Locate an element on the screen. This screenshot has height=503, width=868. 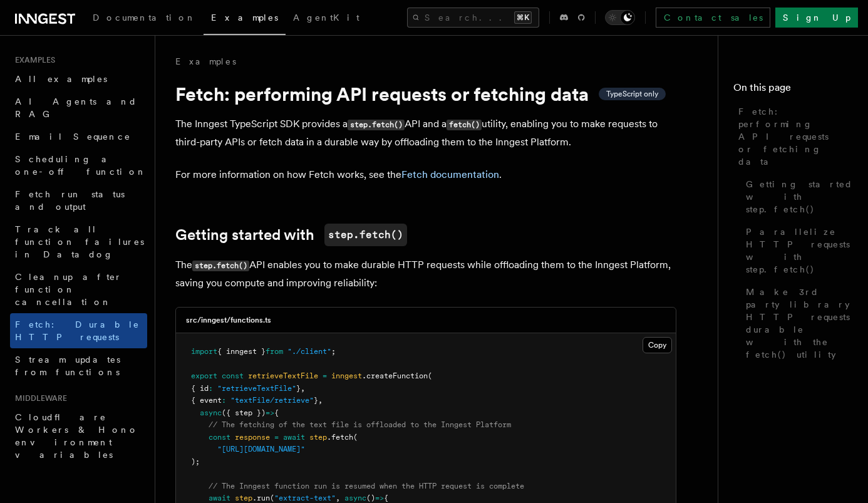
a: All examples is located at coordinates (78, 79).